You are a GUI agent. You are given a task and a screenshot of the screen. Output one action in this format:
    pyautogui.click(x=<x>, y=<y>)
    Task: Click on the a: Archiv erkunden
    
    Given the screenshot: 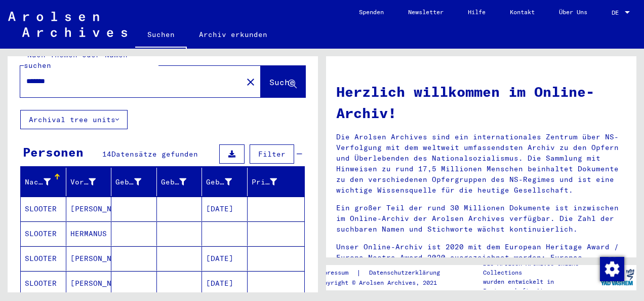 What is the action you would take?
    pyautogui.click(x=233, y=35)
    